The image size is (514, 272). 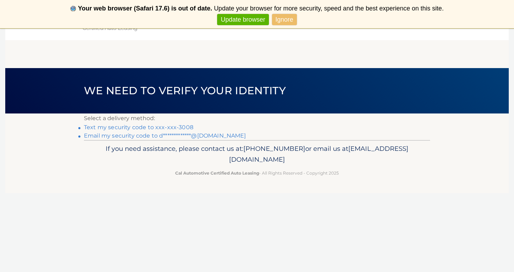 What do you see at coordinates (329, 8) in the screenshot?
I see `span: Update your browser for more security, speed and the best experience on this site.` at bounding box center [329, 8].